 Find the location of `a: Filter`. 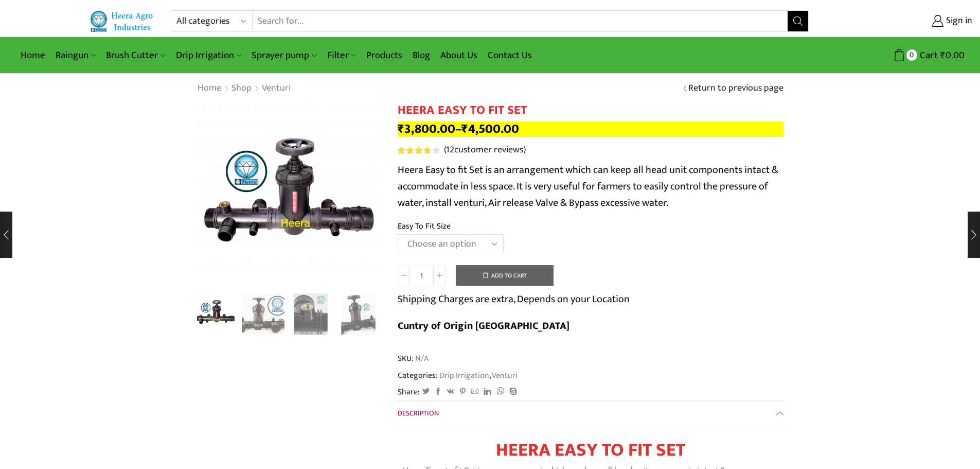

a: Filter is located at coordinates (342, 55).